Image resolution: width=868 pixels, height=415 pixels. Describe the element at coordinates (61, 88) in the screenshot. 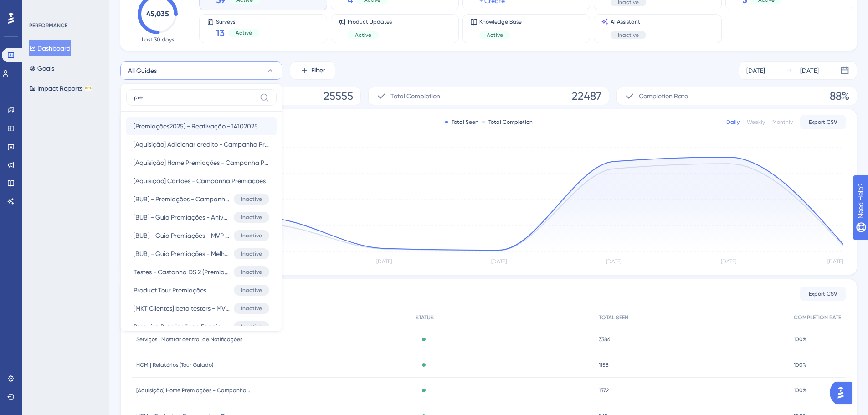

I see `button: Impact ReportsBETA` at that location.